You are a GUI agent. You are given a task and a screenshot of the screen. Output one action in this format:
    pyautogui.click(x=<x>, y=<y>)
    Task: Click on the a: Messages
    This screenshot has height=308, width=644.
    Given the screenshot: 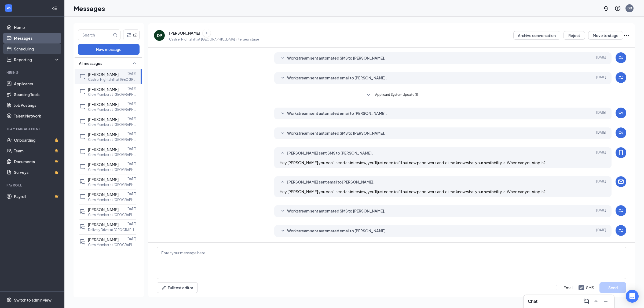 What is the action you would take?
    pyautogui.click(x=37, y=38)
    